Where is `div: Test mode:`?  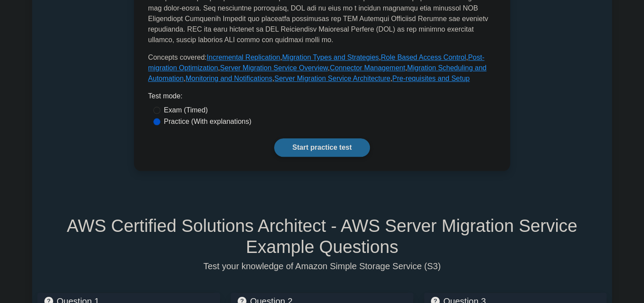
div: Test mode: is located at coordinates (322, 98).